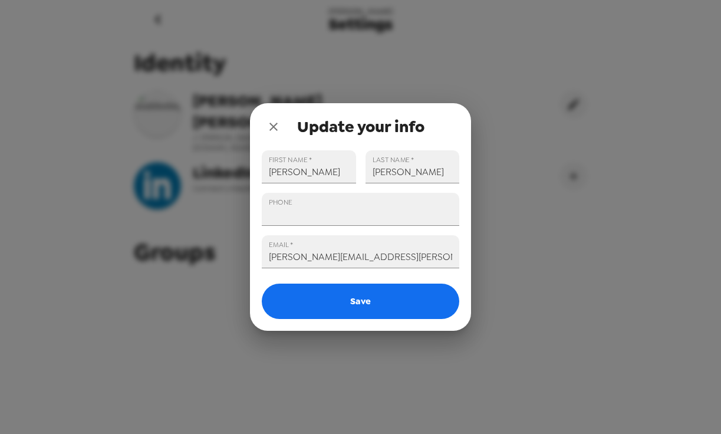  What do you see at coordinates (290, 159) in the screenshot?
I see `label: FIRST NAME` at bounding box center [290, 159].